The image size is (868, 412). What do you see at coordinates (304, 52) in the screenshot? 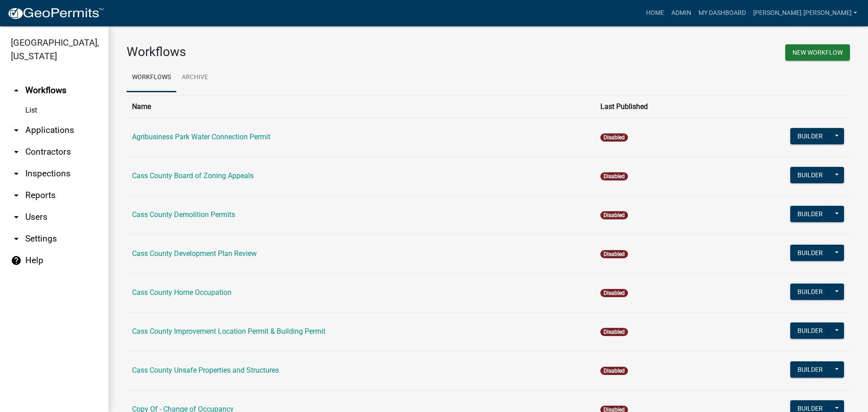
I see `h3: Workflows` at bounding box center [304, 52].